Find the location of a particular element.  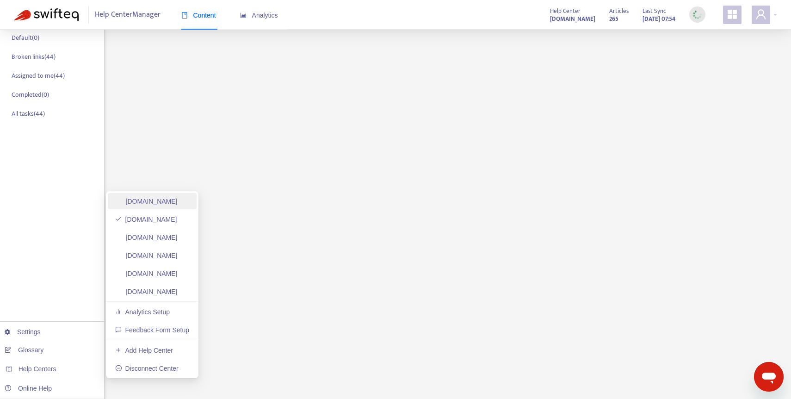

p: Completed ( 0 ) is located at coordinates (30, 94).